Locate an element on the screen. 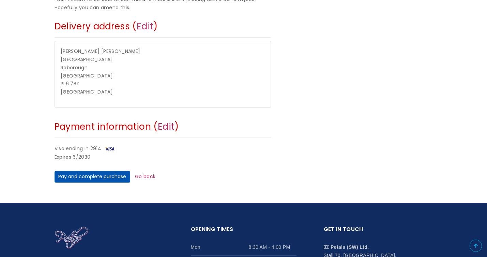 This screenshot has height=257, width=487. span: Payment information ( ) is located at coordinates (117, 126).